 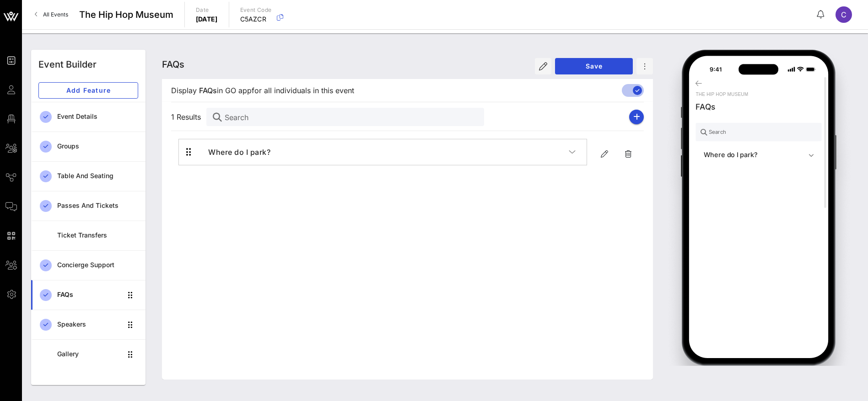 What do you see at coordinates (256, 20) in the screenshot?
I see `p: C5AZCR` at bounding box center [256, 20].